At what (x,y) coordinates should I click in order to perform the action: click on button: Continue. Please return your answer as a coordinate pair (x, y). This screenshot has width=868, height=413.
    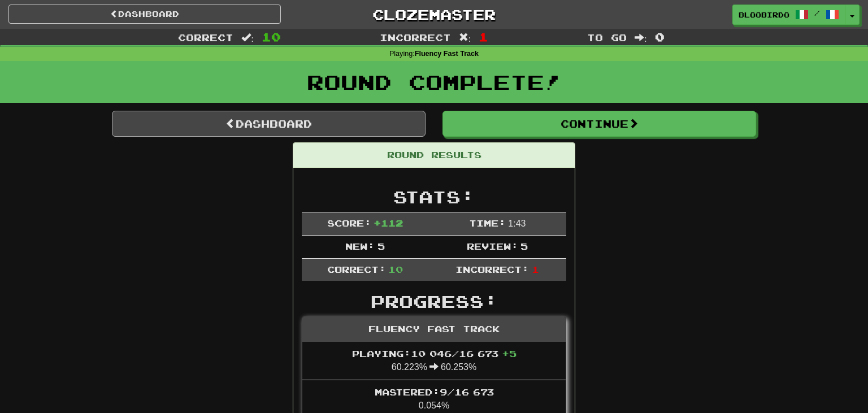
    Looking at the image, I should click on (599, 124).